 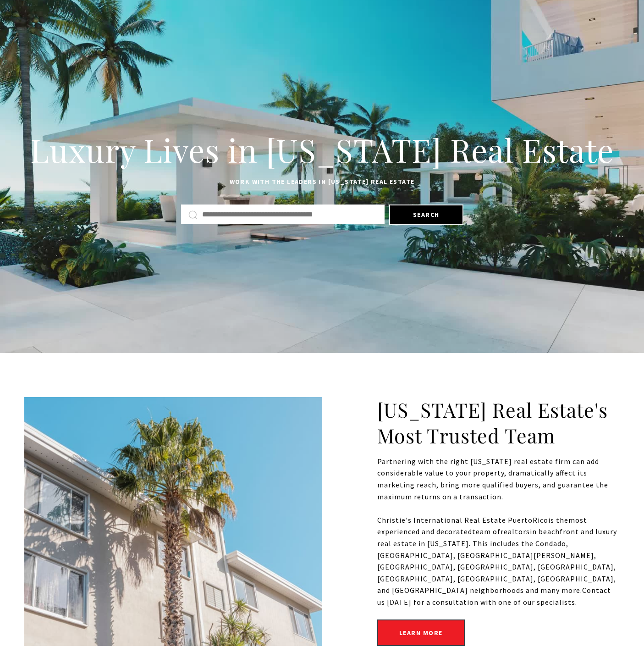 What do you see at coordinates (515, 532) in the screenshot?
I see `span: realtors` at bounding box center [515, 532].